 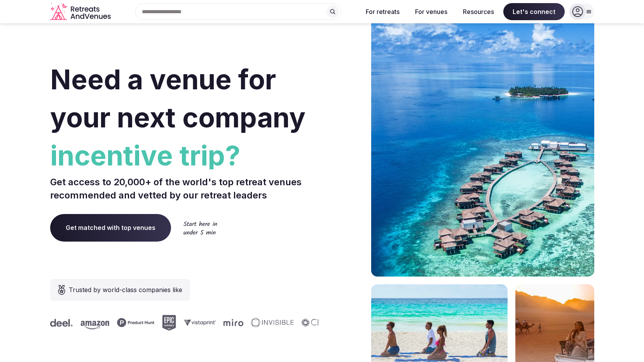 I want to click on svg: Miro company logo, so click(x=232, y=322).